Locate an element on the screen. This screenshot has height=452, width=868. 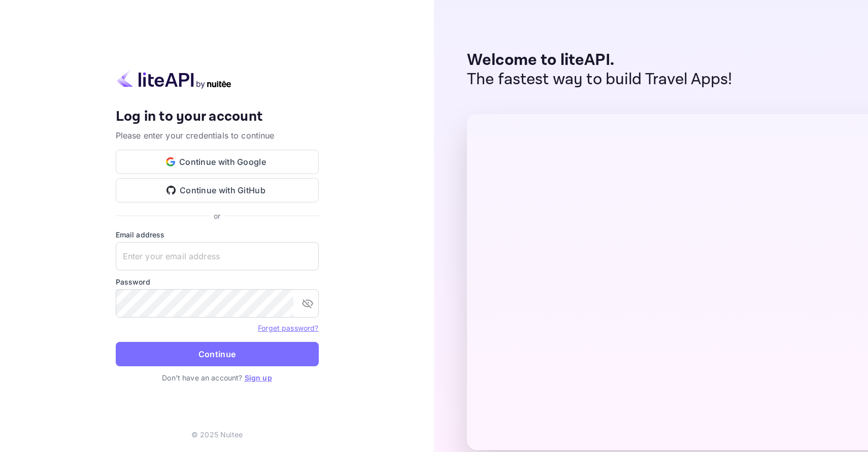
p: Welcome to liteAPI. is located at coordinates (599, 60).